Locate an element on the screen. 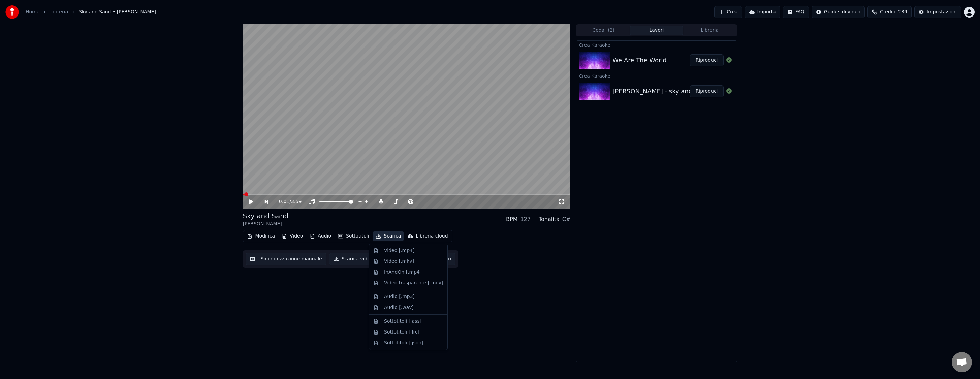 Image resolution: width=980 pixels, height=379 pixels. button: Modifica is located at coordinates (261, 236).